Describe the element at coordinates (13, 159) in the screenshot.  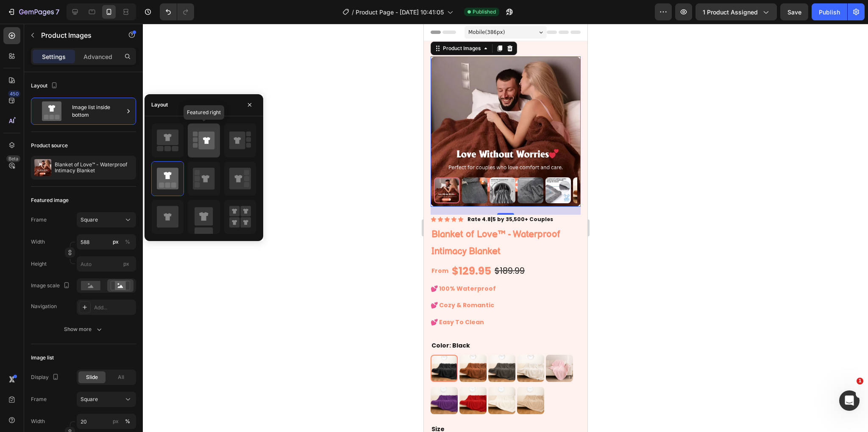
I see `div: Beta` at that location.